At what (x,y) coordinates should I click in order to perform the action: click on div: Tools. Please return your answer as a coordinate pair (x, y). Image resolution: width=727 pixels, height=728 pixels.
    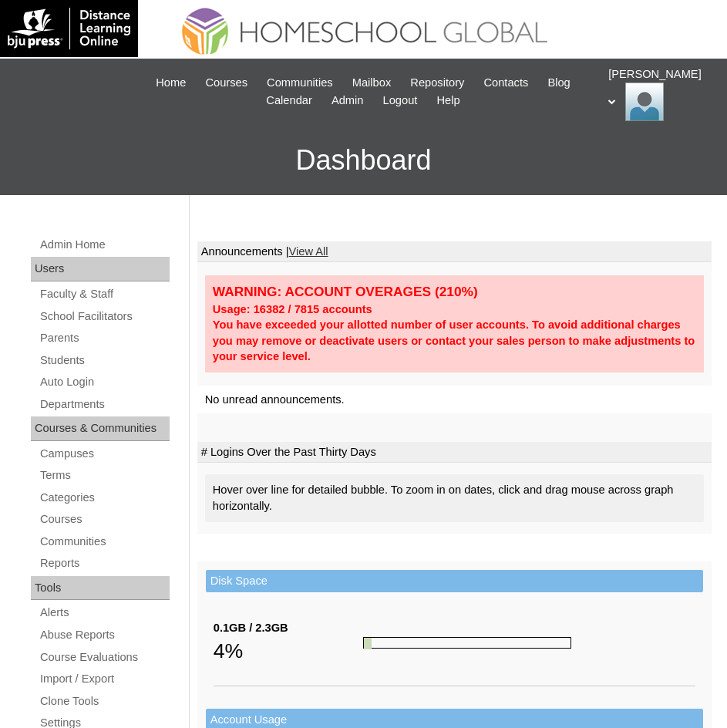
    Looking at the image, I should click on (100, 588).